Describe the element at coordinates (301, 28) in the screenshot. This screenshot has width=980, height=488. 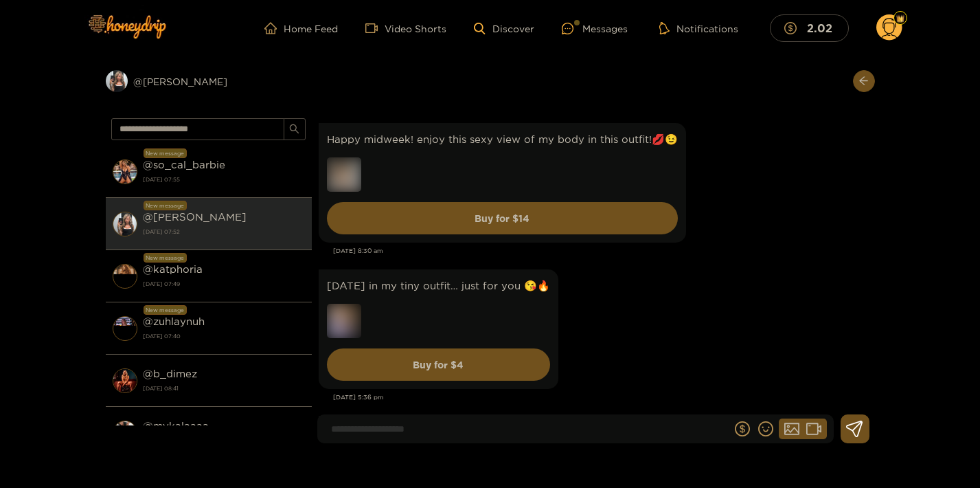
I see `a: Home Feed` at that location.